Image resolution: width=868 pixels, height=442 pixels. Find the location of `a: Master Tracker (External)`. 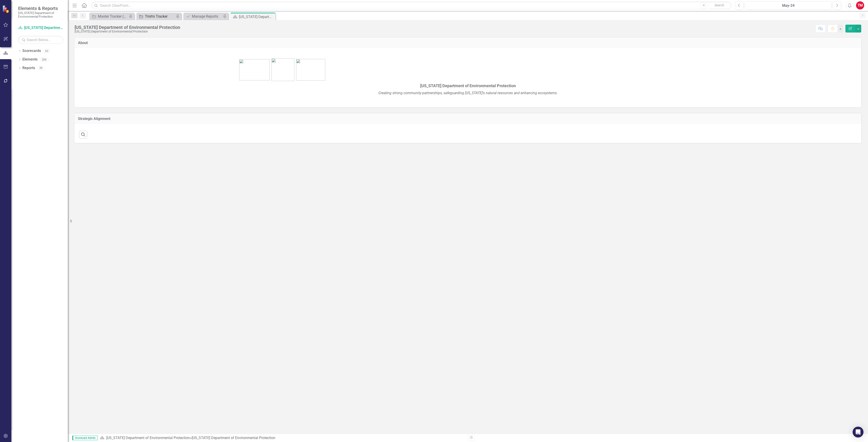

a: Master Tracker (External) is located at coordinates (109, 17).